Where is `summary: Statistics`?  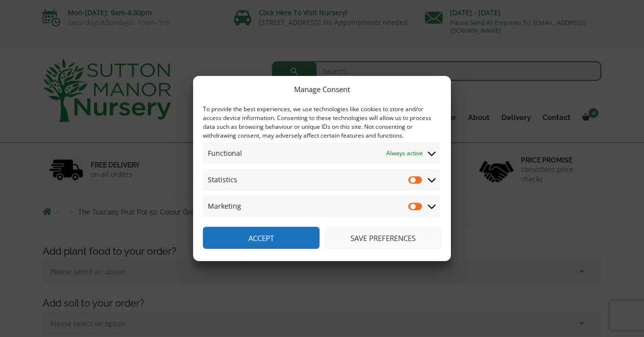
summary: Statistics is located at coordinates (321, 180).